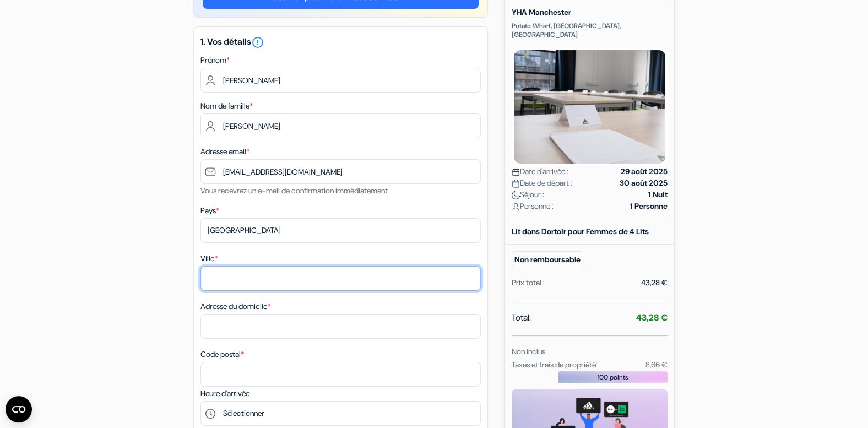  What do you see at coordinates (542, 183) in the screenshot?
I see `span: Date de départ :` at bounding box center [542, 183].